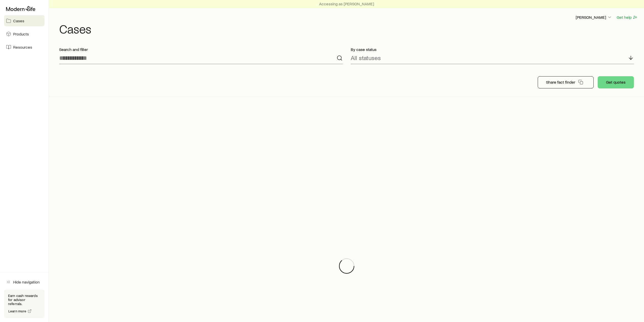 This screenshot has height=322, width=644. I want to click on p: All statuses, so click(365, 58).